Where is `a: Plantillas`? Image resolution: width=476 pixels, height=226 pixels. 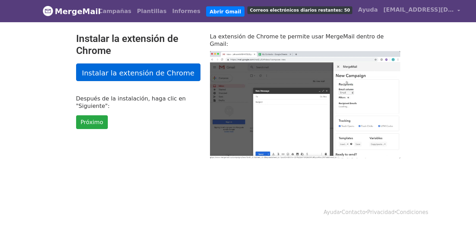
a: Plantillas is located at coordinates (152, 11).